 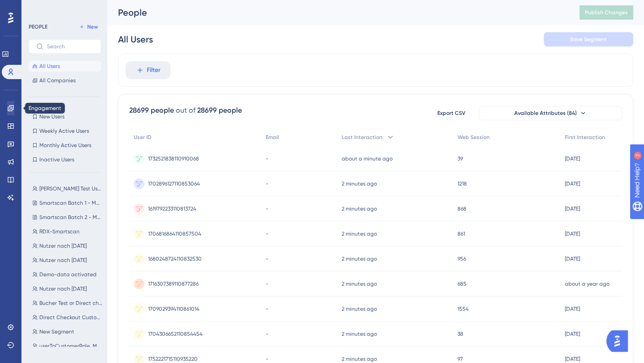 I want to click on span: RDX-Smartscan, so click(x=60, y=231).